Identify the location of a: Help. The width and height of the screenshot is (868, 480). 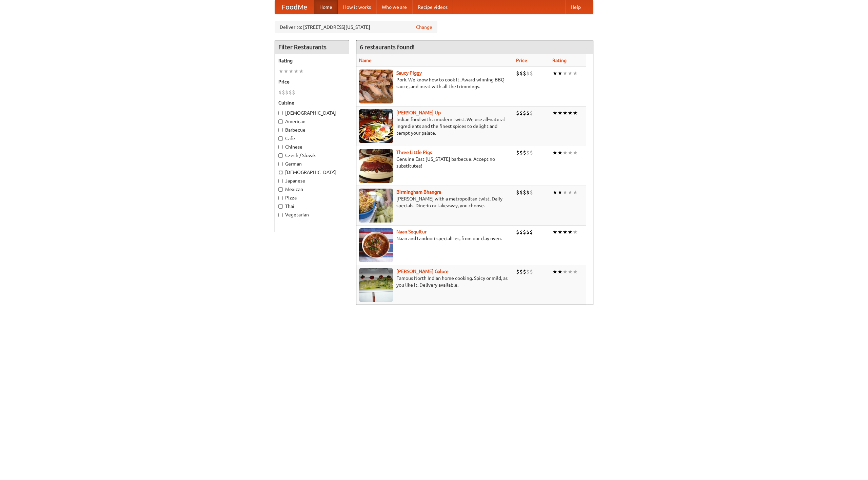
(576, 7).